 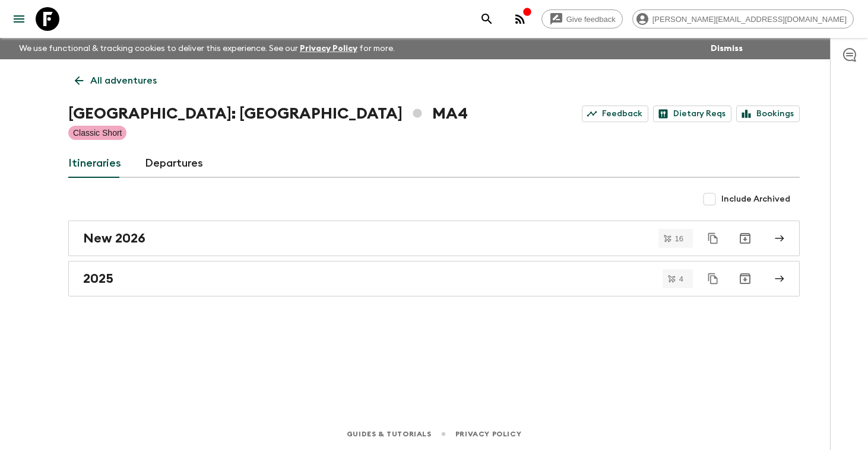 What do you see at coordinates (124, 81) in the screenshot?
I see `p: All adventures` at bounding box center [124, 81].